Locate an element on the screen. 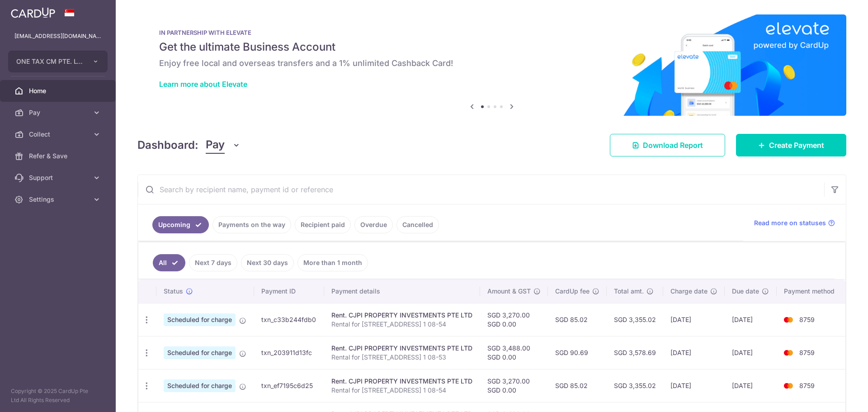 The height and width of the screenshot is (412, 868). td: txn_203911d13fc is located at coordinates (288, 352).